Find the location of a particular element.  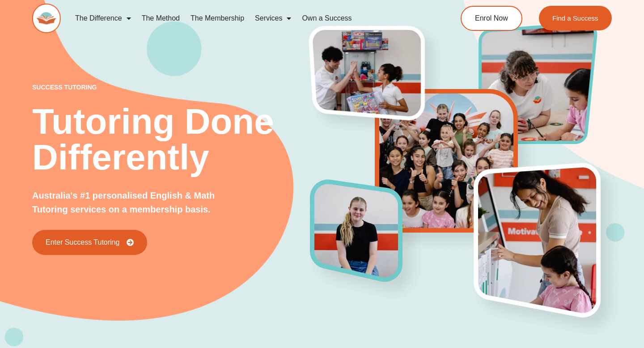

p: Australia's #1 personalised English & Math Tutoring services on a membership basis. is located at coordinates (133, 202).